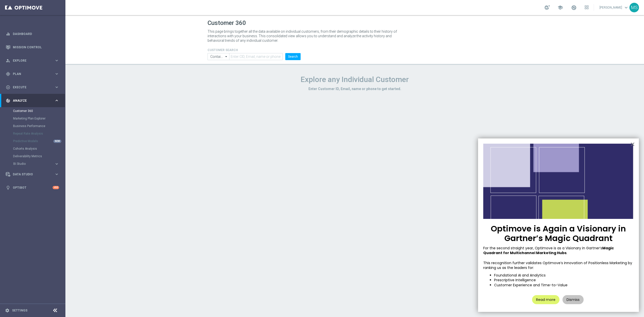  What do you see at coordinates (633, 144) in the screenshot?
I see `button: Close` at bounding box center [633, 144].